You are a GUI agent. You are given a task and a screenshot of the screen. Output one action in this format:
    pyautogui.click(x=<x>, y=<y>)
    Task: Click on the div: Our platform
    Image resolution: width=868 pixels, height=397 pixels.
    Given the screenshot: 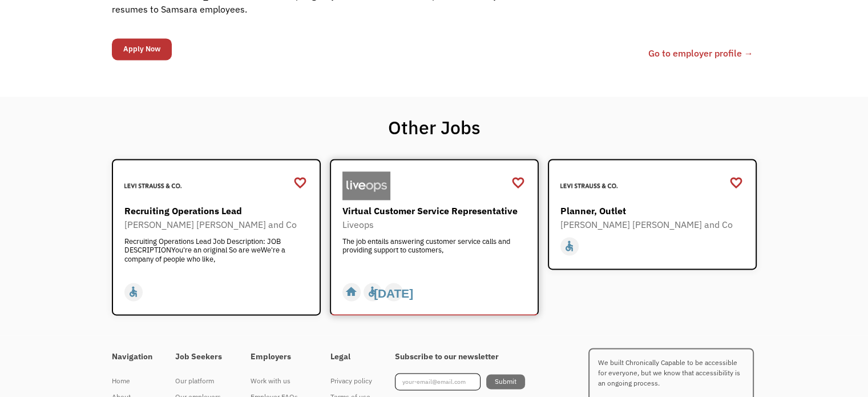 What is the action you would take?
    pyautogui.click(x=202, y=381)
    